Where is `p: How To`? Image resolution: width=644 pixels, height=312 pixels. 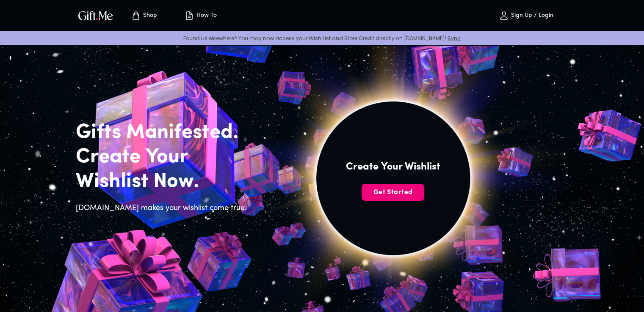
p: How To is located at coordinates (205, 16).